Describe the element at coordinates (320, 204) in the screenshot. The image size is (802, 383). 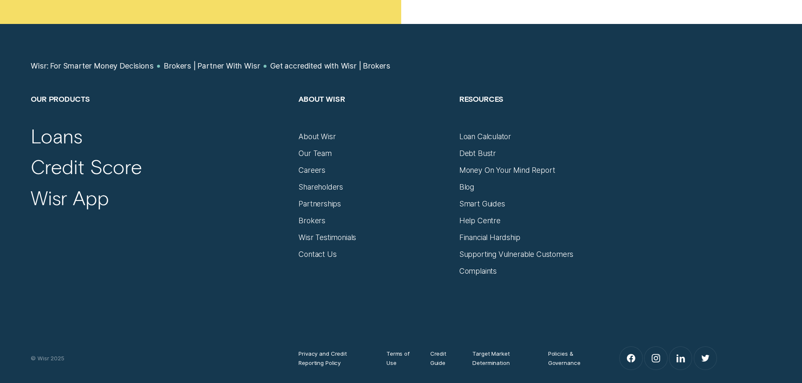
I see `div: Partnerships` at that location.